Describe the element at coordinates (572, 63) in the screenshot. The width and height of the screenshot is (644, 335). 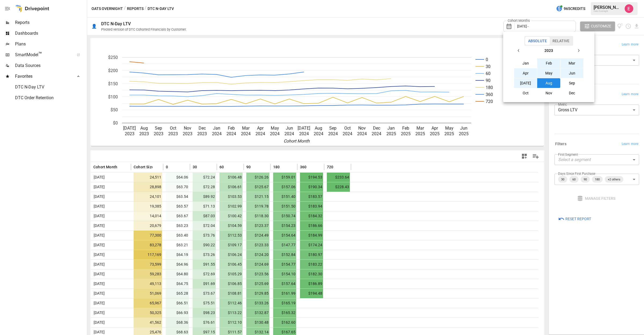
I see `button: Mar` at that location.